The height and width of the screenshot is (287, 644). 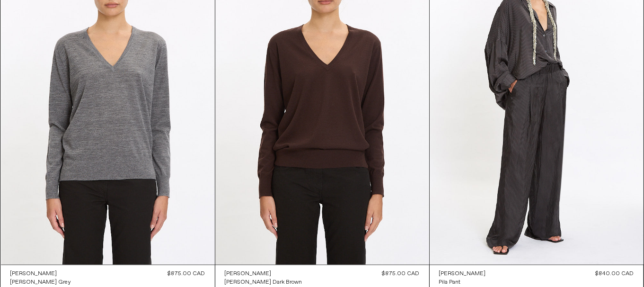 What do you see at coordinates (450, 282) in the screenshot?
I see `div: Pila Pant` at bounding box center [450, 282].